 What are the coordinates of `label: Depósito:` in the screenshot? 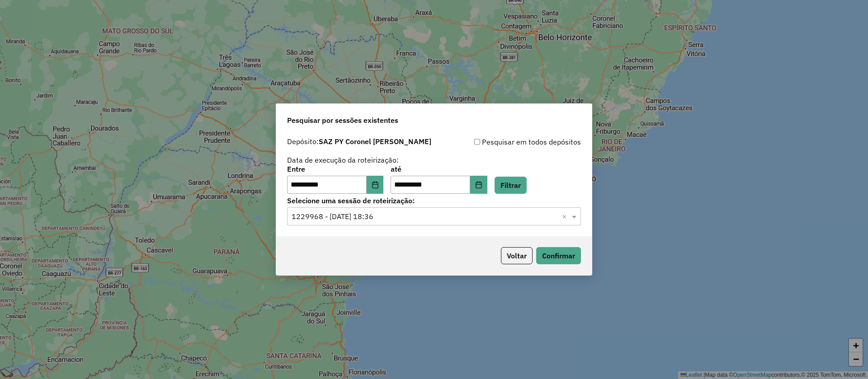 It's located at (359, 142).